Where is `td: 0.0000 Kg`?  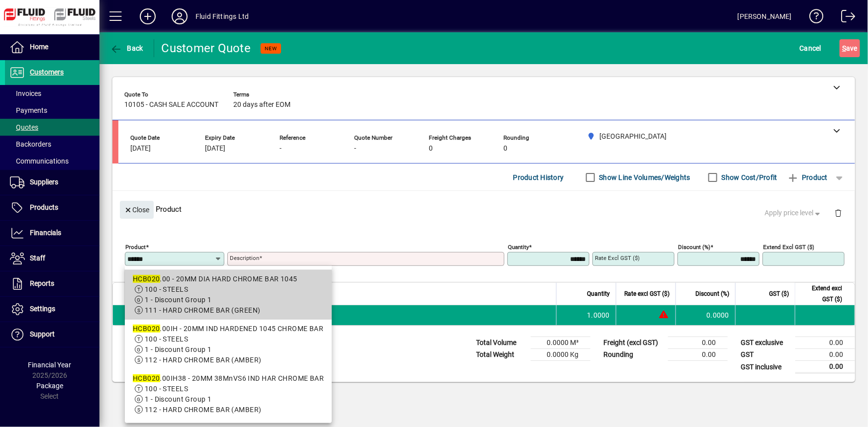
td: 0.0000 Kg is located at coordinates (561, 355).